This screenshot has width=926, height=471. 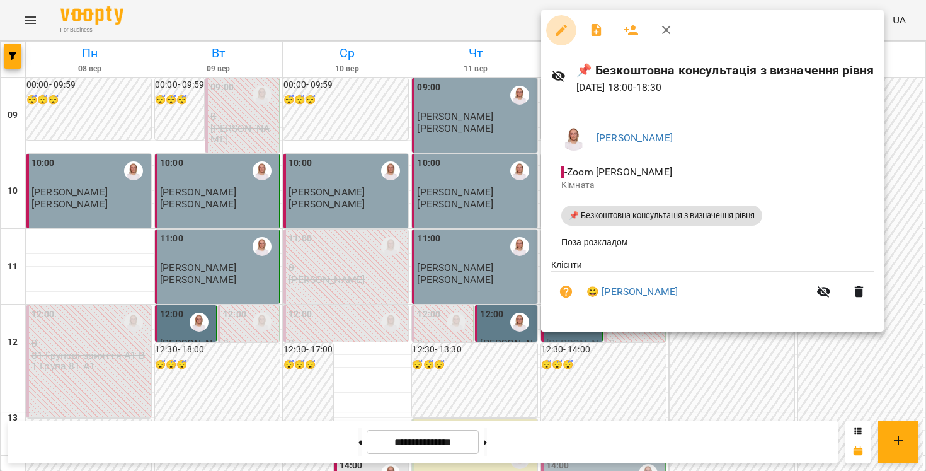 I want to click on p: Кімната, so click(x=712, y=185).